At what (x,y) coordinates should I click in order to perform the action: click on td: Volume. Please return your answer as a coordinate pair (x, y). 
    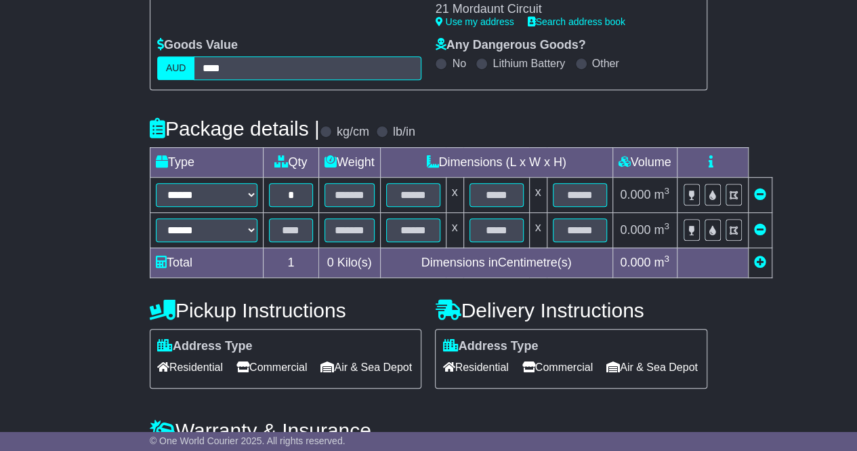
    Looking at the image, I should click on (644, 162).